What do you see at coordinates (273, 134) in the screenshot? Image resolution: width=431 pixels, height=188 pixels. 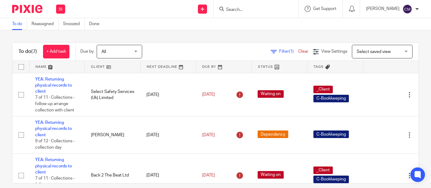 I see `span: Dependency` at bounding box center [273, 134].